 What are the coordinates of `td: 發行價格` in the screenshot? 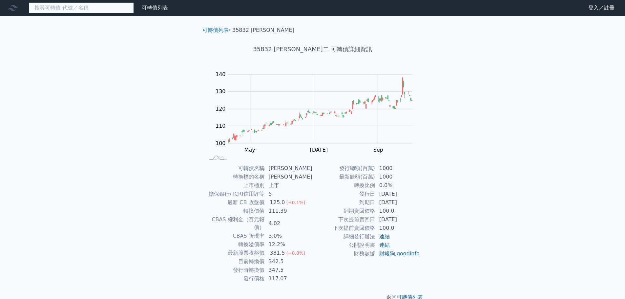 It's located at (235, 278).